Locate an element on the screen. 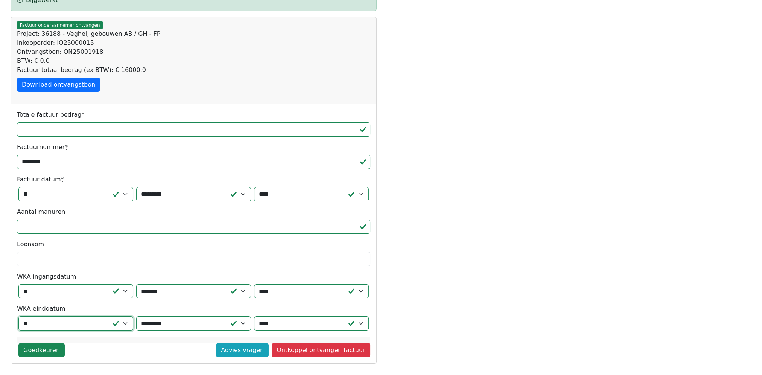 The height and width of the screenshot is (375, 762). div: BTW: € 0.0 is located at coordinates (193, 61).